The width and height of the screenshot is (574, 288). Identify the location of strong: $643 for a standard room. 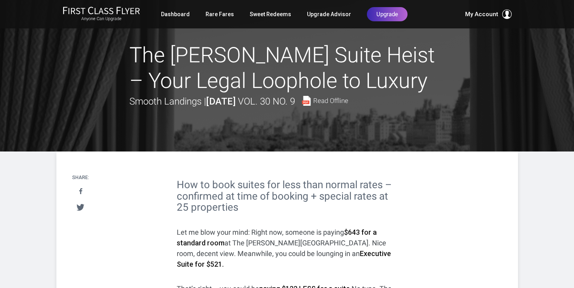
(277, 238).